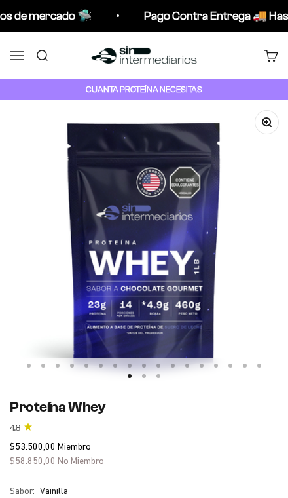  I want to click on h1: Proteína Whey, so click(144, 407).